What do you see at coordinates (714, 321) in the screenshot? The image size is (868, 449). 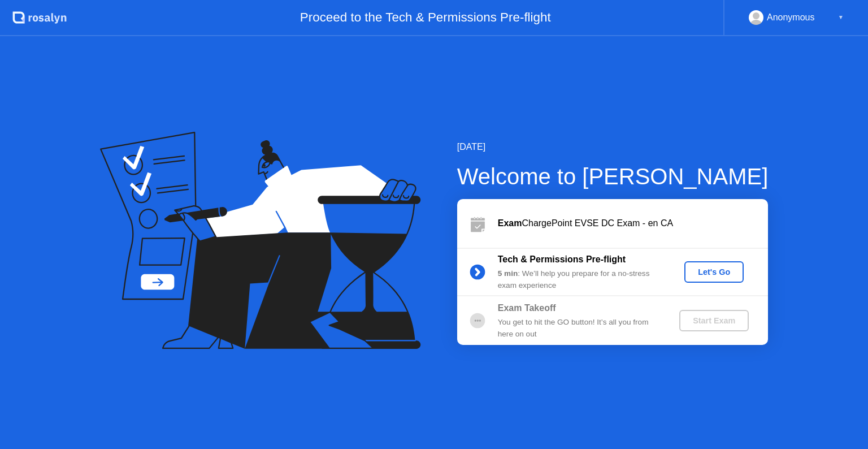 I see `button: Start Exam` at bounding box center [714, 321].